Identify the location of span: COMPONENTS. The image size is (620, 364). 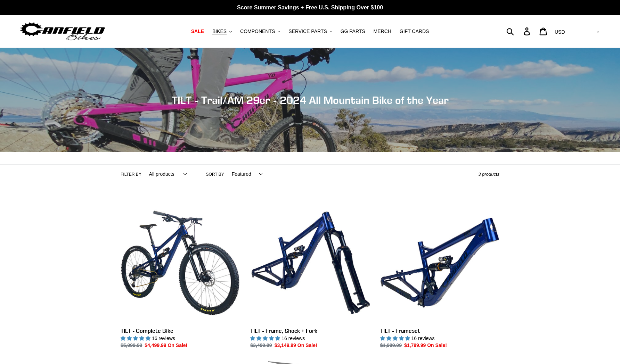
(257, 31).